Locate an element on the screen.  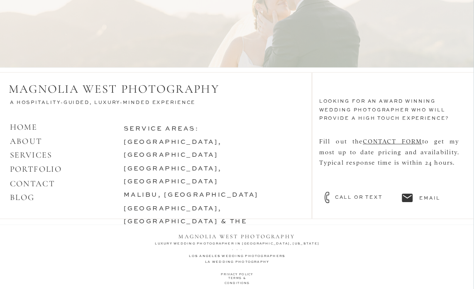
nav: Fill out the to get my most up to date pricing and availability. Typical response time is within ... is located at coordinates (389, 166).